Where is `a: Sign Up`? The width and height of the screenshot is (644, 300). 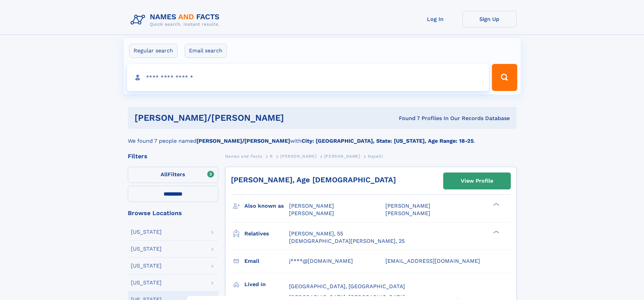 a: Sign Up is located at coordinates (489, 19).